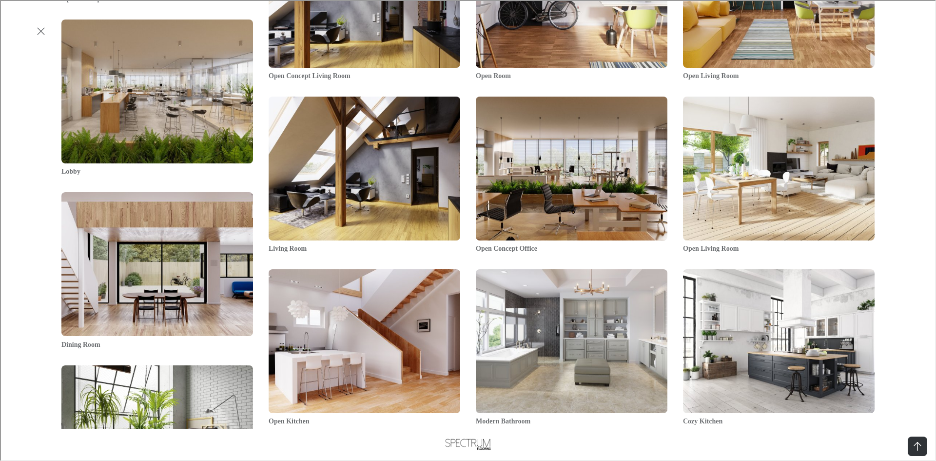  Describe the element at coordinates (467, 443) in the screenshot. I see `a: Visit Spectrum Flooring homepage` at that location.